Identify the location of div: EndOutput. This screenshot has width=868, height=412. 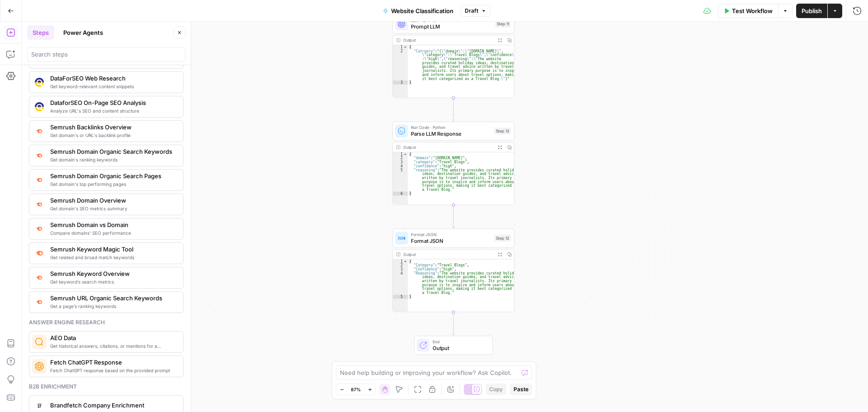
(453, 345).